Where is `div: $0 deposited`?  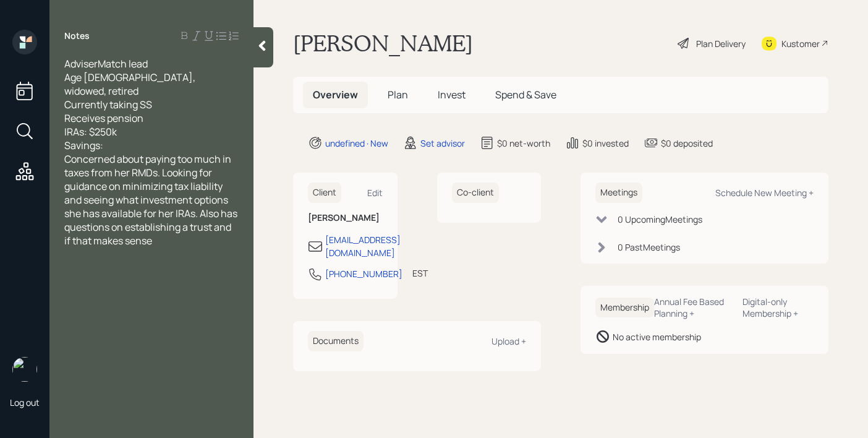 div: $0 deposited is located at coordinates (687, 143).